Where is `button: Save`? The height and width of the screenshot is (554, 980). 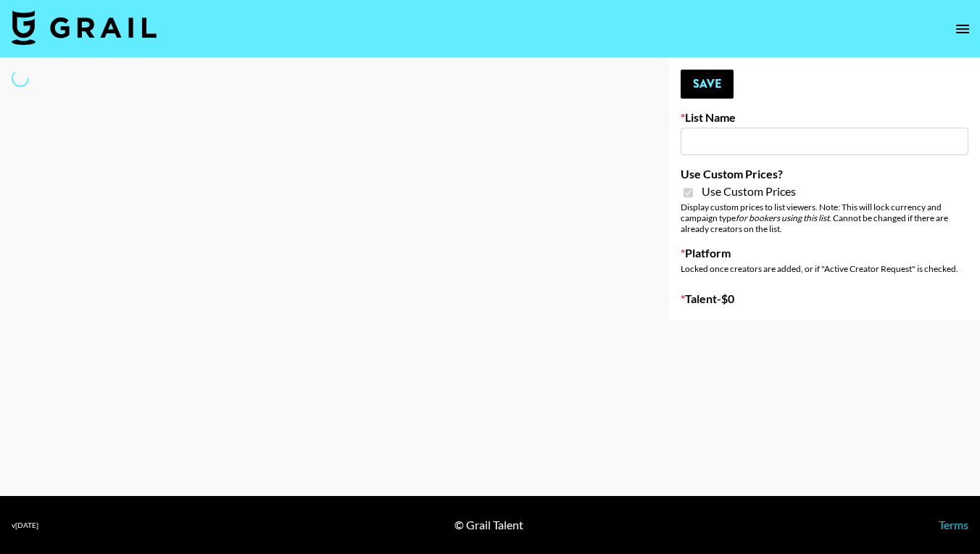 button: Save is located at coordinates (707, 84).